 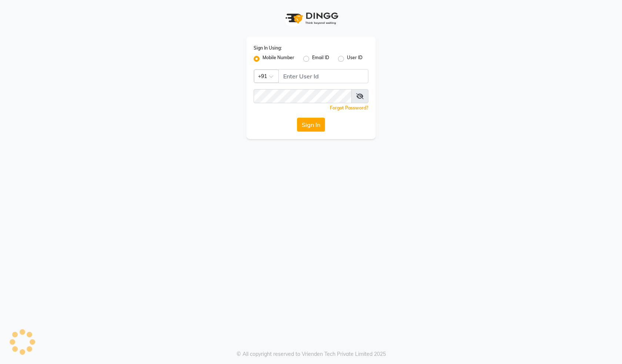 I want to click on a: Forgot Password?, so click(x=349, y=108).